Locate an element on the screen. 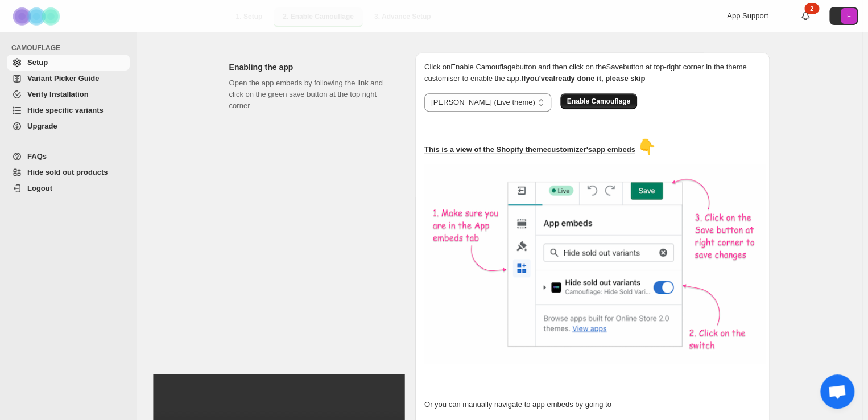 The height and width of the screenshot is (420, 868). span: Hide sold out products is located at coordinates (68, 172).